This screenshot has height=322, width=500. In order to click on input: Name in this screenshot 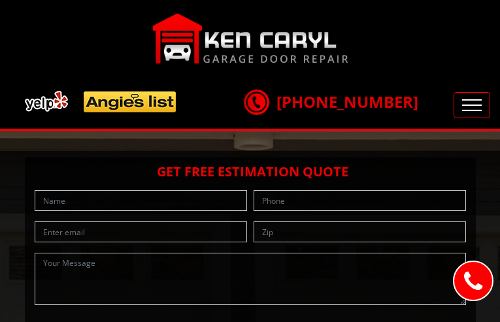, I will do `click(140, 201)`.